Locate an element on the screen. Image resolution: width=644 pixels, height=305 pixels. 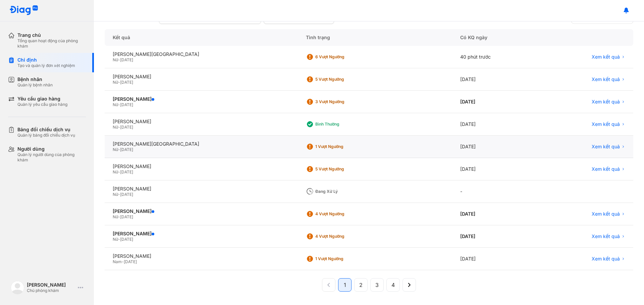
button: 3 is located at coordinates (377, 285).